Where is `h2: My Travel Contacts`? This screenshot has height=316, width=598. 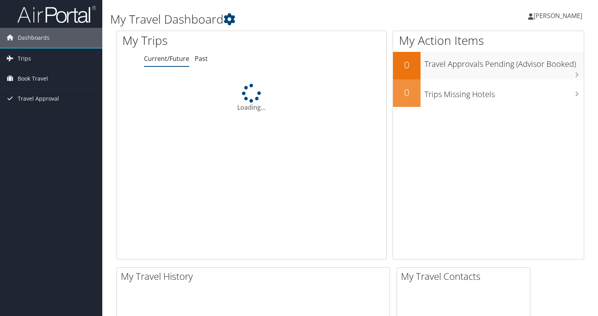 h2: My Travel Contacts is located at coordinates (465, 276).